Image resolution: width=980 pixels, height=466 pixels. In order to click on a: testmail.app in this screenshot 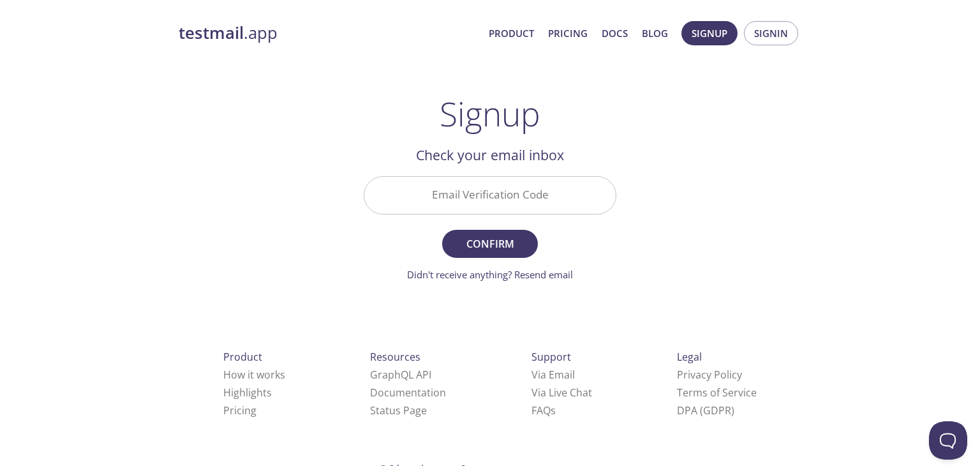, I will do `click(329, 33)`.